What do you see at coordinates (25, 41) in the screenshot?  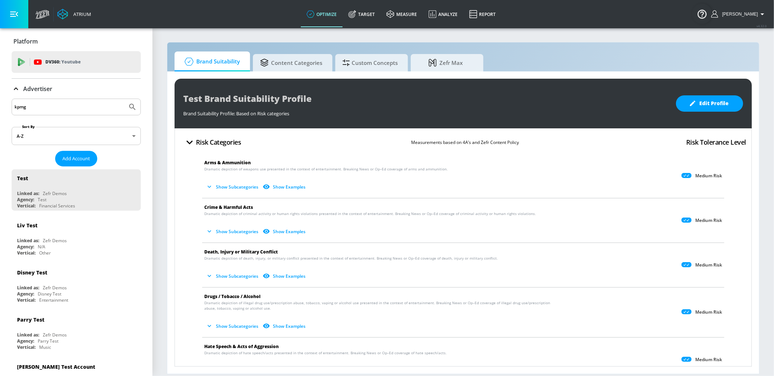 I see `p: Platform` at bounding box center [25, 41].